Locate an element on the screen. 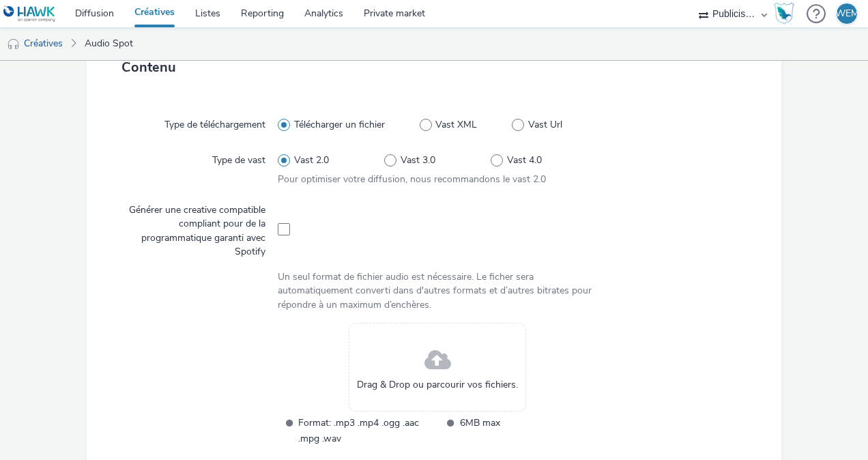  span: Format: .mp3 .mp4 .ogg .aac .mpg .wav is located at coordinates (367, 431).